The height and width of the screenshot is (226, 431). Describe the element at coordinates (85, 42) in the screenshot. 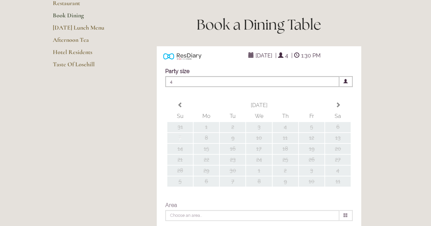

I see `a: Afternoon Tea` at that location.